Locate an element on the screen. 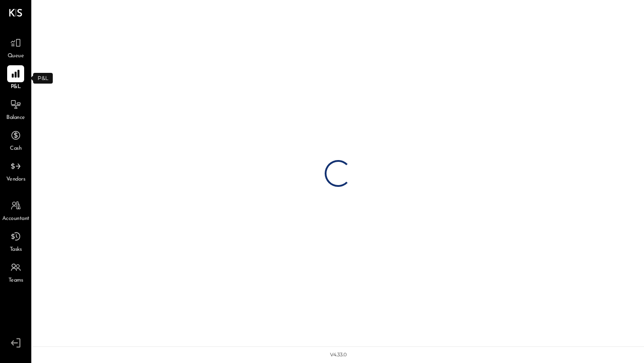 Image resolution: width=644 pixels, height=363 pixels. a: P&L is located at coordinates (16, 78).